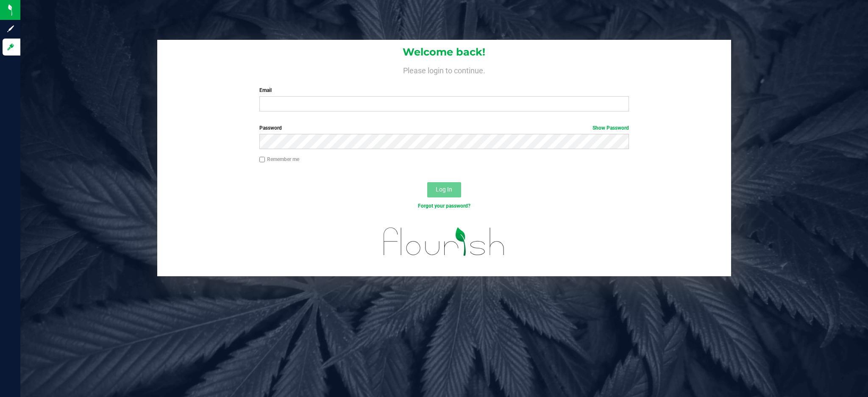  Describe the element at coordinates (444, 52) in the screenshot. I see `h1: Welcome back!` at that location.